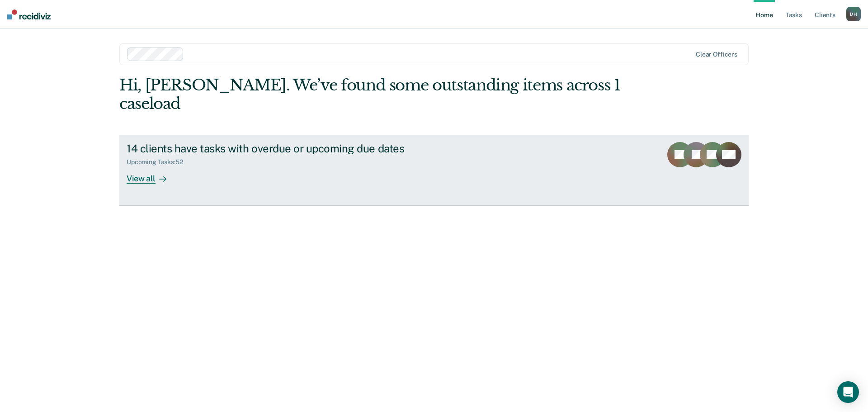 The width and height of the screenshot is (868, 412). Describe the element at coordinates (152, 175) in the screenshot. I see `div: View all` at that location.